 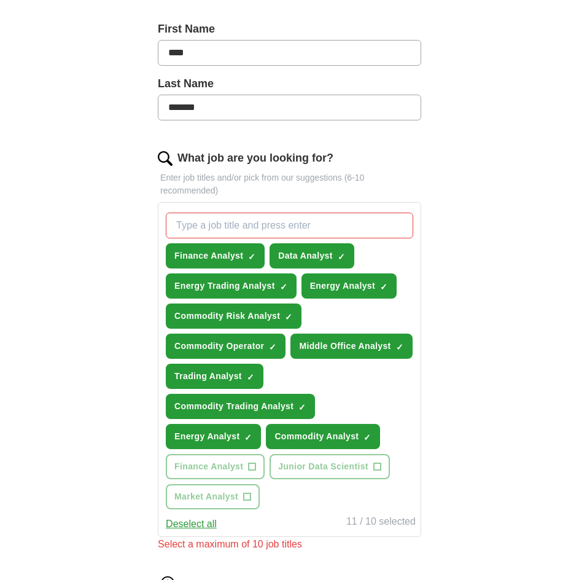 What do you see at coordinates (219, 346) in the screenshot?
I see `span: Commodity Operator` at bounding box center [219, 346].